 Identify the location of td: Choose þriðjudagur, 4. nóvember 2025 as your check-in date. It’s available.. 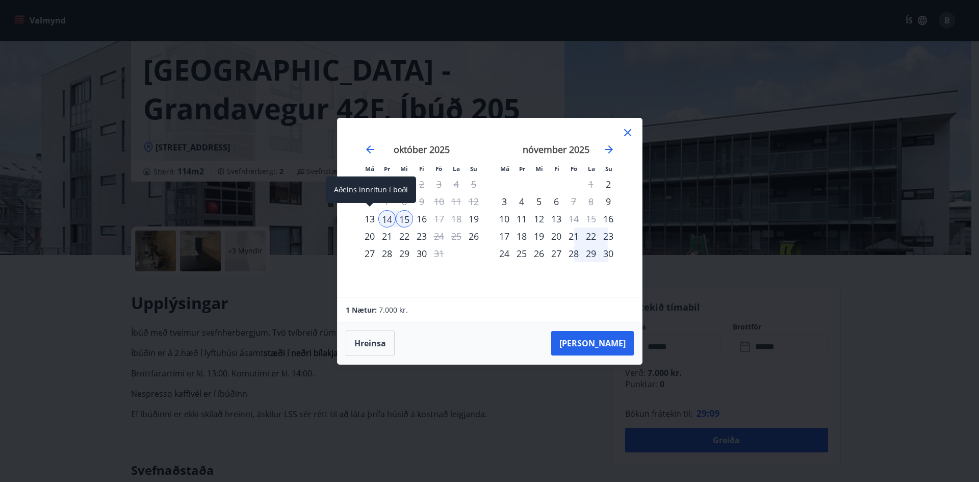
(522, 202).